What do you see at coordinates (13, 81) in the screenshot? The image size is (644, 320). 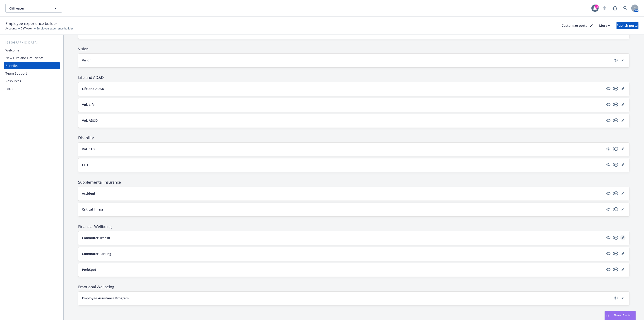 I see `div: Resources` at bounding box center [13, 81].